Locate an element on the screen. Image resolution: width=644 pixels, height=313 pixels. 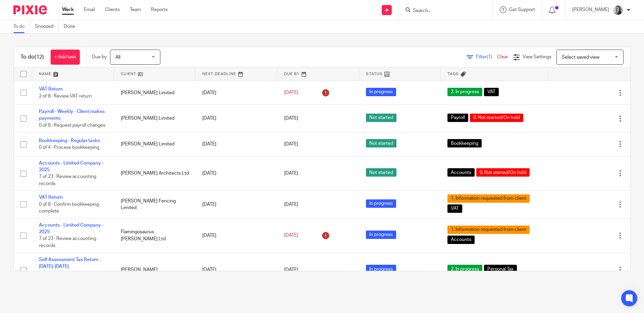
a: Work is located at coordinates (68, 10).